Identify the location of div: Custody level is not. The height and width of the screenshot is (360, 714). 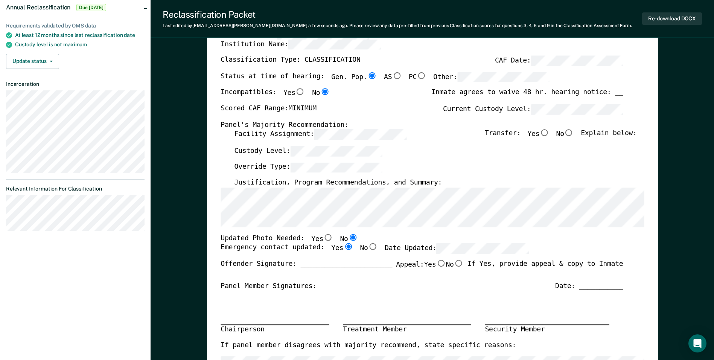
(80, 44).